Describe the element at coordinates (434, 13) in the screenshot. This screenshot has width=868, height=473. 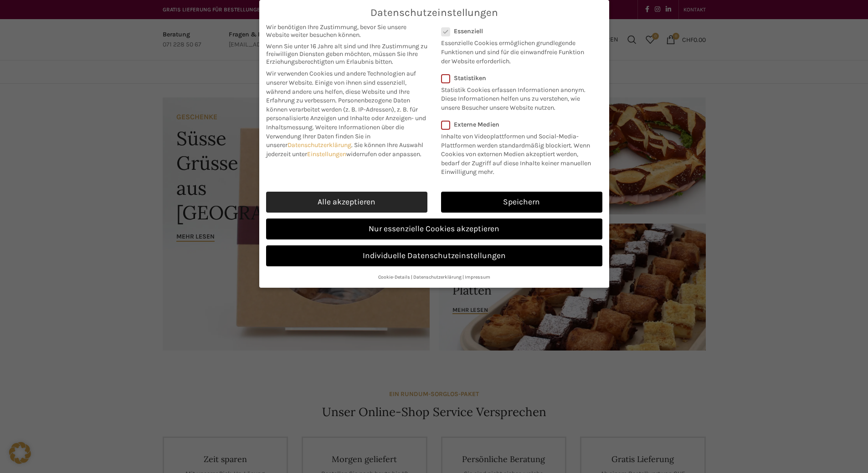
I see `span: Datenschutzeinstellungen` at that location.